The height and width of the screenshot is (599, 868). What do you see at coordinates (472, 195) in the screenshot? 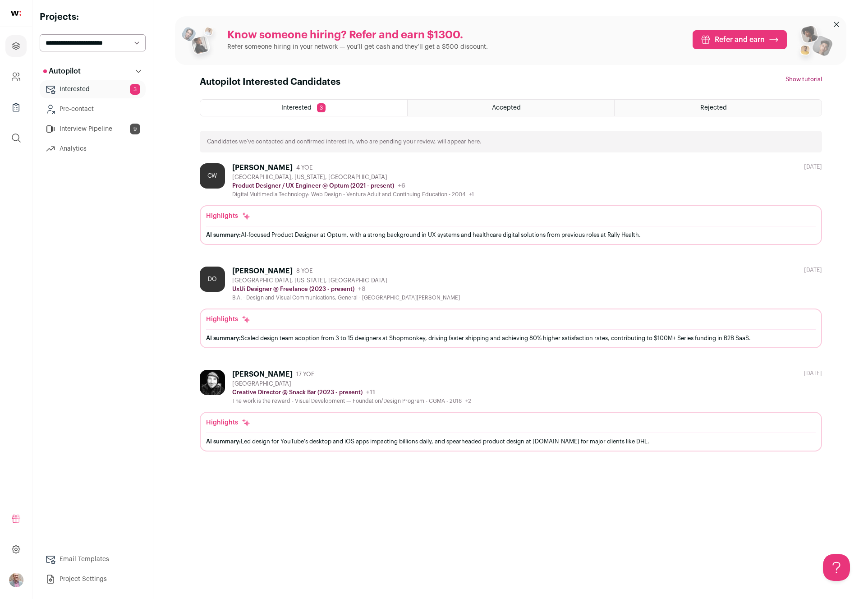
I see `span: +1` at bounding box center [472, 195].